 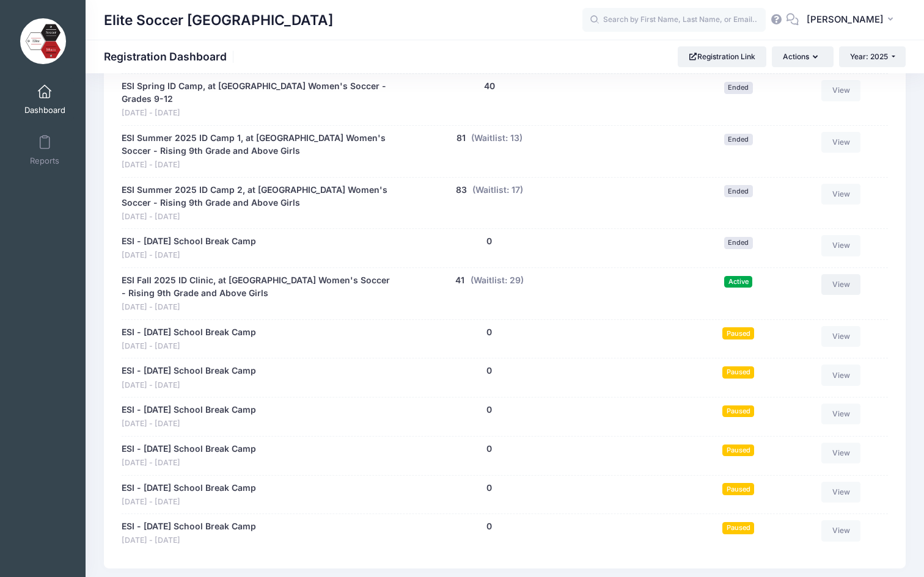 What do you see at coordinates (170, 57) in the screenshot?
I see `h1: Registration Dashboard` at bounding box center [170, 57].